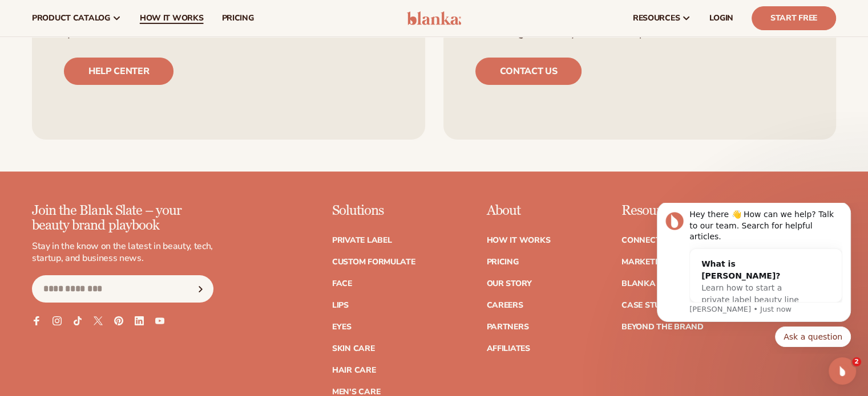 This screenshot has width=868, height=396. Describe the element at coordinates (114, 134) in the screenshot. I see `div: Quick reply options` at that location.